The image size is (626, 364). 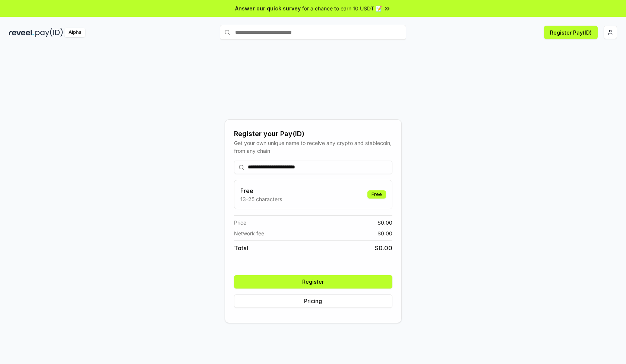 I want to click on button: Register Pay(ID), so click(x=570, y=33).